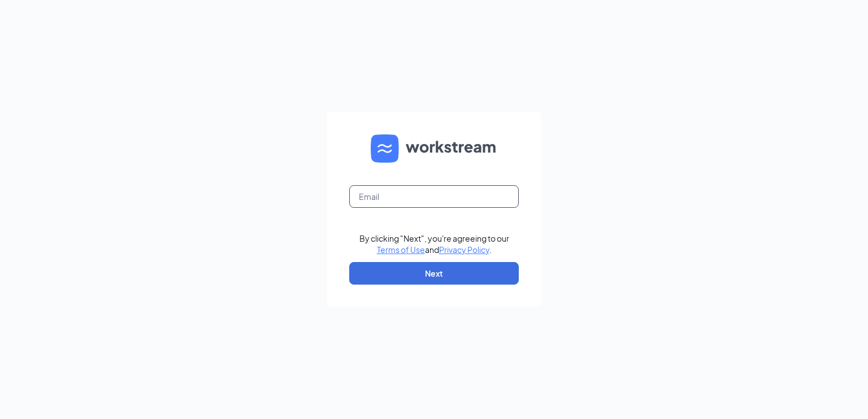  What do you see at coordinates (434, 244) in the screenshot?
I see `div: By clicking "Next", you're agreeing to our and .` at bounding box center [434, 244].